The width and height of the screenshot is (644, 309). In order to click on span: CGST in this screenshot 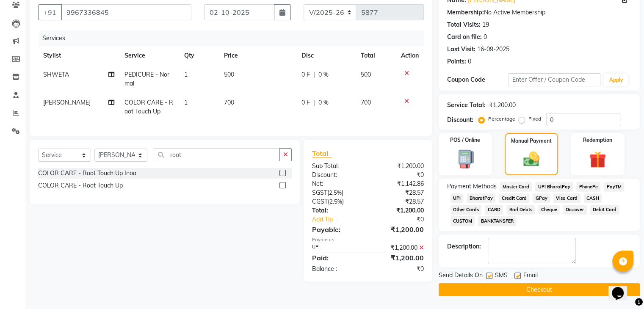, I will do `click(319, 201)`.